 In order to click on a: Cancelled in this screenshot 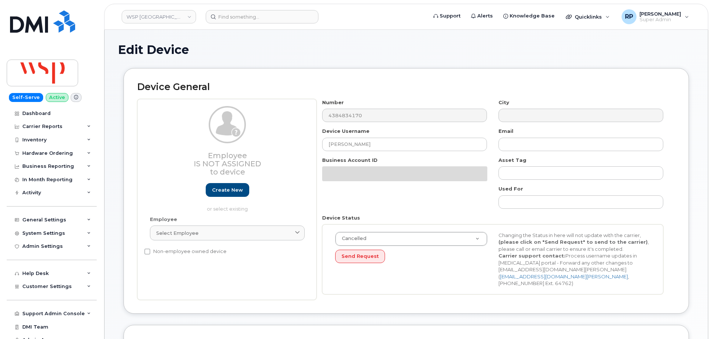, I will do `click(411, 239)`.